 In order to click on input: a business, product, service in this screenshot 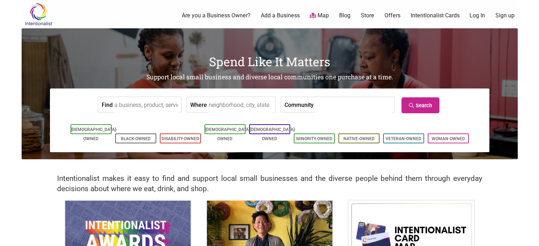, I will do `click(147, 105)`.